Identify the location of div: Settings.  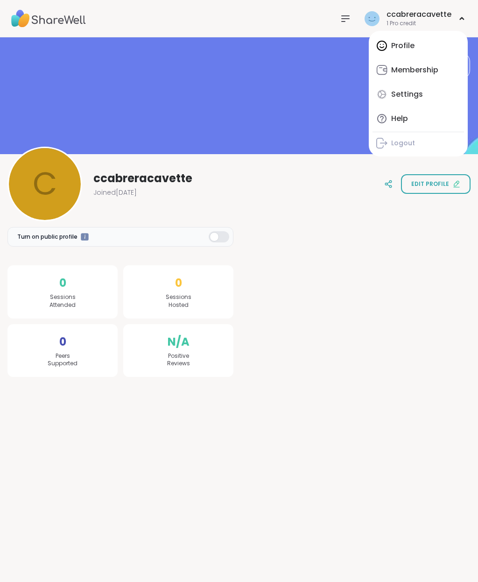
(407, 94).